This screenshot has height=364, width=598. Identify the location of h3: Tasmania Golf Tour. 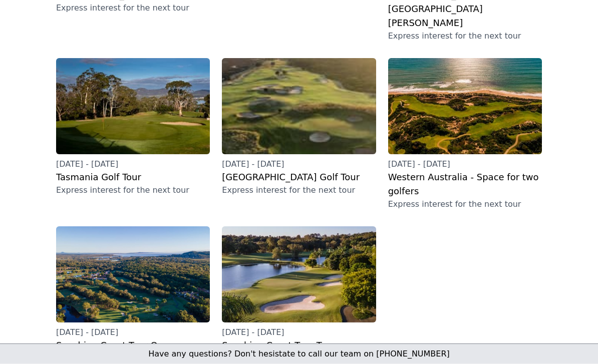
(133, 177).